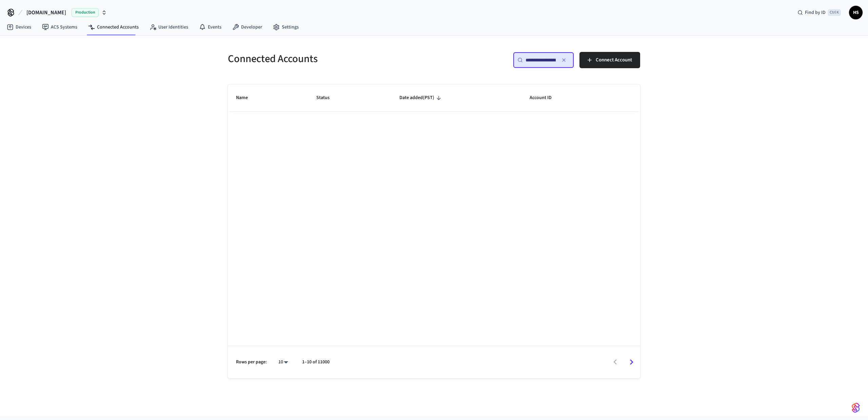 This screenshot has width=868, height=420. What do you see at coordinates (169, 27) in the screenshot?
I see `a: User Identities` at bounding box center [169, 27].